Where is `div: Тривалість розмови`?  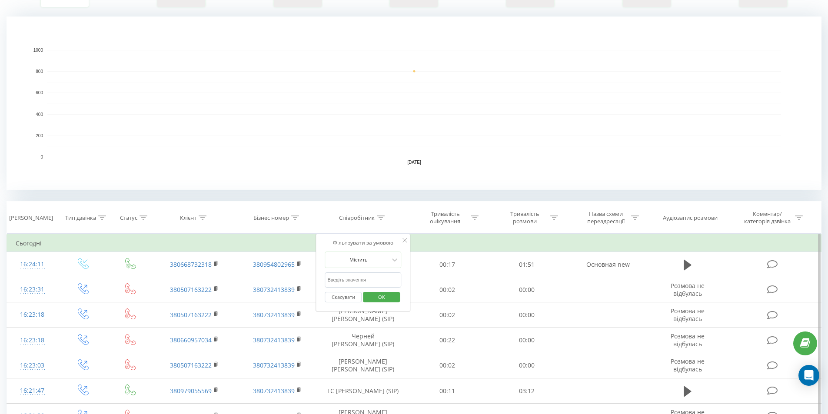
div: Тривалість розмови is located at coordinates (524, 218).